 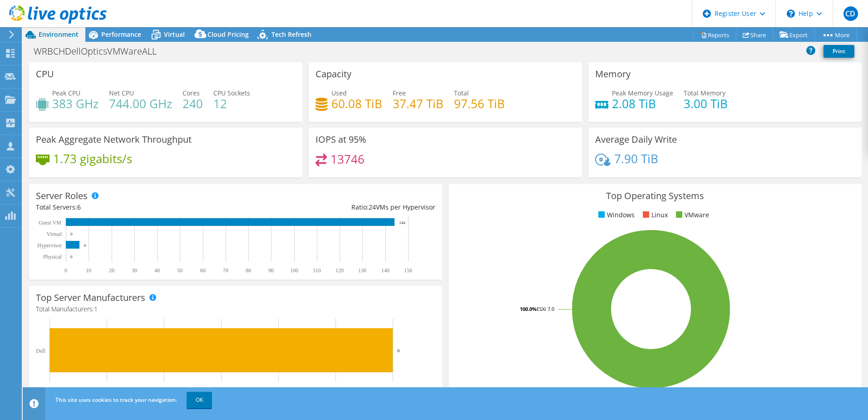 What do you see at coordinates (136, 207) in the screenshot?
I see `div: Total Servers:` at bounding box center [136, 207].